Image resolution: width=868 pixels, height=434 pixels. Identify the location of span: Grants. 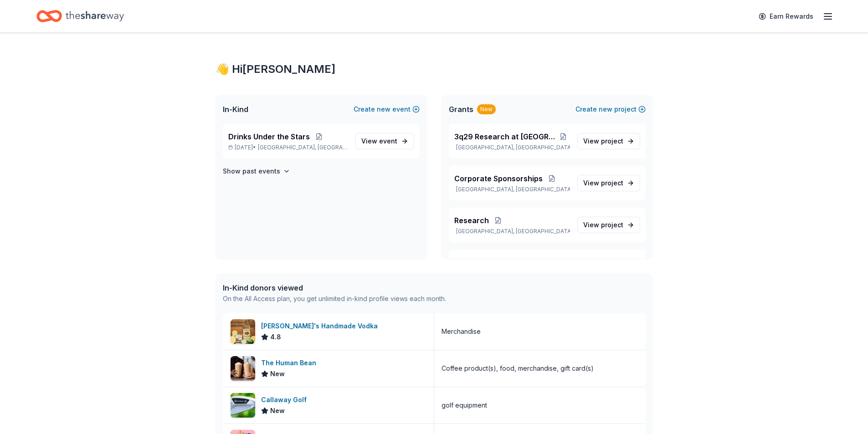
(461, 109).